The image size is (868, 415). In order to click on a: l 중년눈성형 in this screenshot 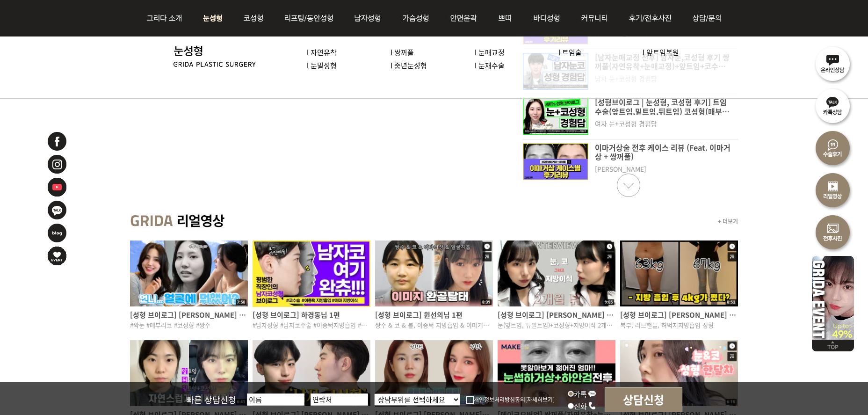, I will do `click(409, 65)`.